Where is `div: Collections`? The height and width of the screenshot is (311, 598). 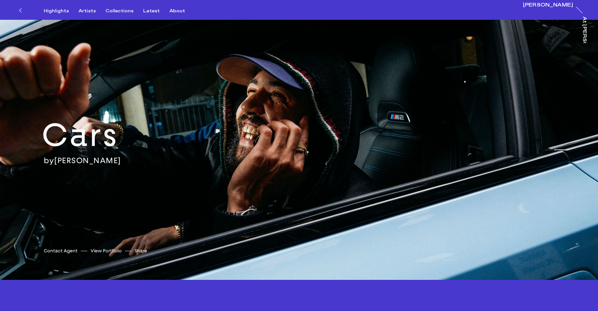 div: Collections is located at coordinates (119, 11).